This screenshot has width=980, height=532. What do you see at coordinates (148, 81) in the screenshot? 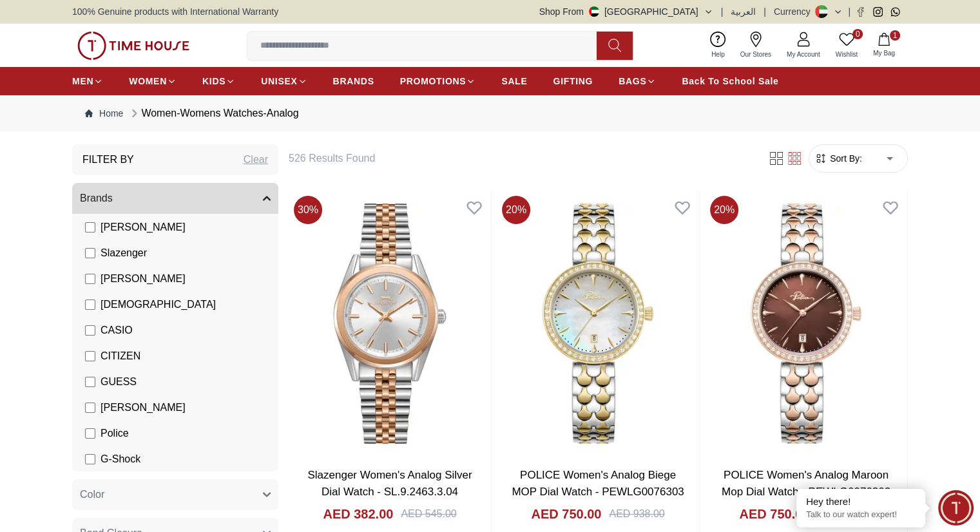
I see `span: WOMEN` at bounding box center [148, 81].